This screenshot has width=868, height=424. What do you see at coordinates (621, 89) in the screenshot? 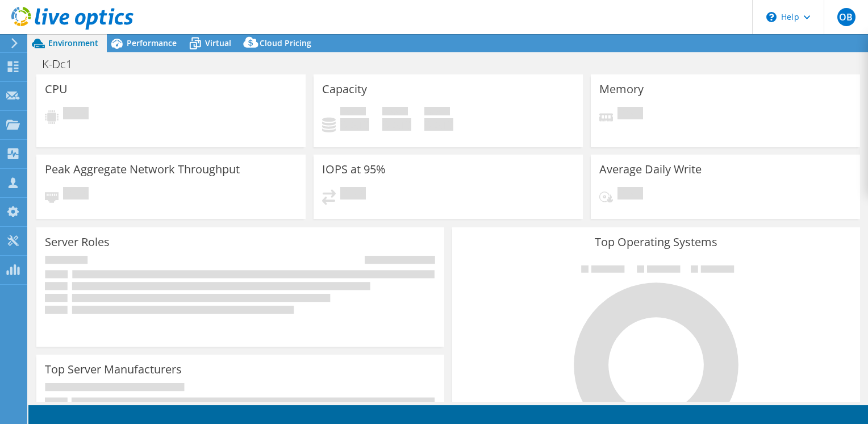
I see `h3: Memory` at bounding box center [621, 89].